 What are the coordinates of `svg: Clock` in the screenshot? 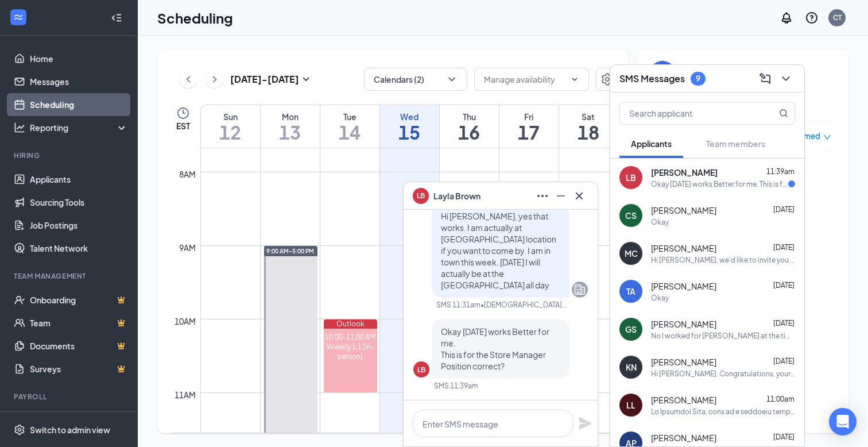 It's located at (183, 113).